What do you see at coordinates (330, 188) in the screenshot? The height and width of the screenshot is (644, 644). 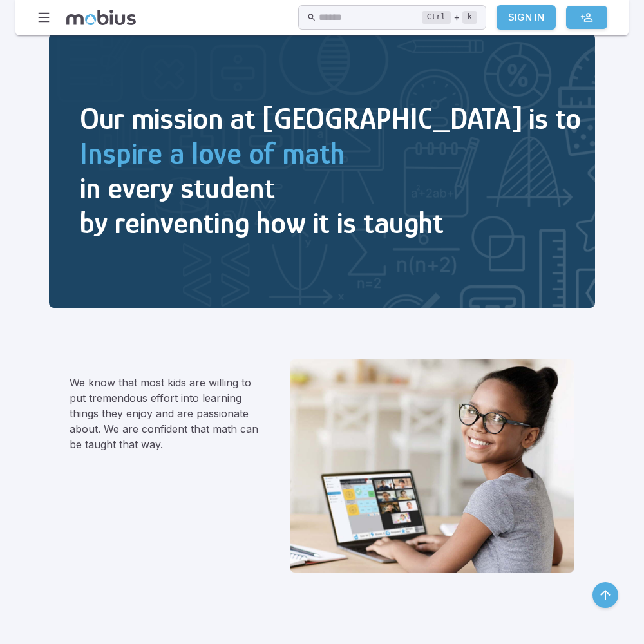 I see `h2: in every student` at bounding box center [330, 188].